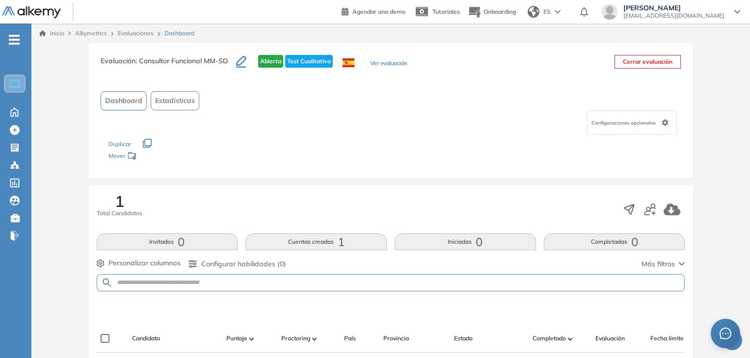 This screenshot has height=358, width=750. I want to click on button: Iniciadas0, so click(465, 242).